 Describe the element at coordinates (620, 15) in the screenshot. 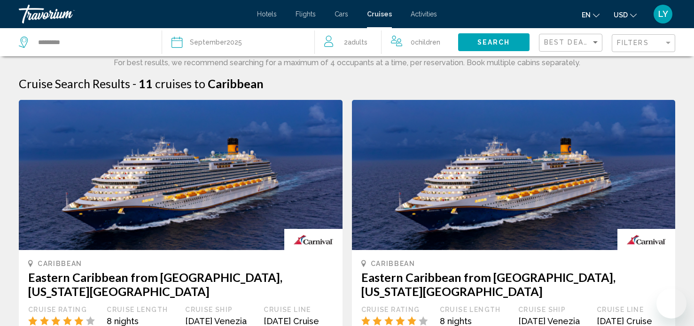

I see `span: USD` at that location.